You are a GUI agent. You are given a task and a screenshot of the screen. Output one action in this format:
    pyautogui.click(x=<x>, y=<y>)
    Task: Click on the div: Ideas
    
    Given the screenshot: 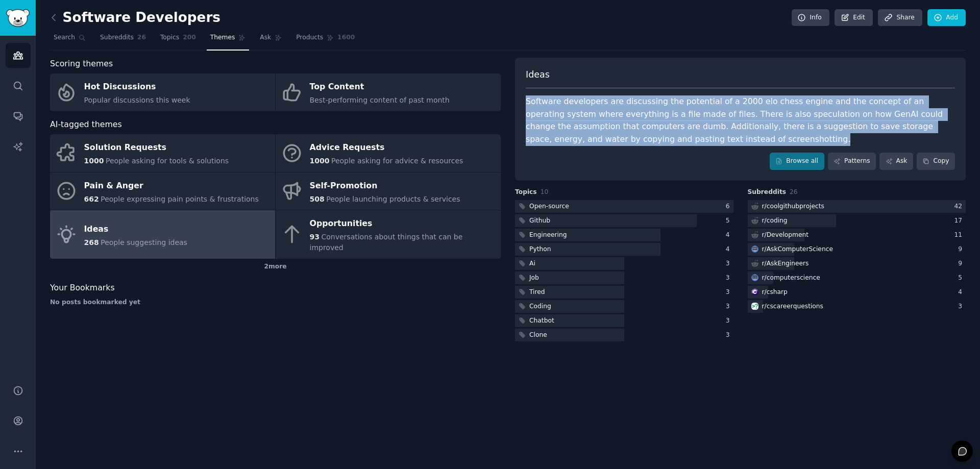 What is the action you would take?
    pyautogui.click(x=135, y=229)
    